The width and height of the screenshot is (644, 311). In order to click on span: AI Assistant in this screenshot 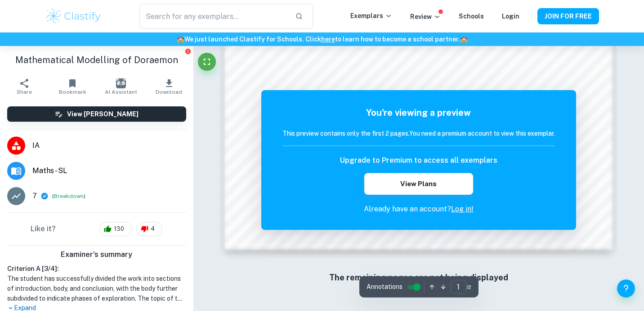, I will do `click(121, 92)`.